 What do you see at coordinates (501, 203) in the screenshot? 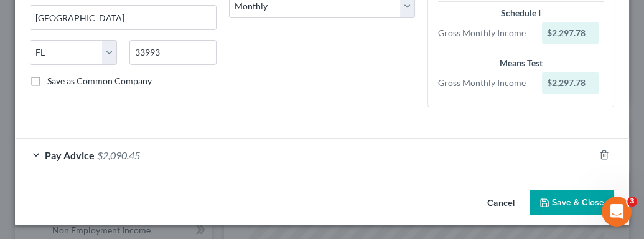
I see `button: Cancel` at bounding box center [501, 203].